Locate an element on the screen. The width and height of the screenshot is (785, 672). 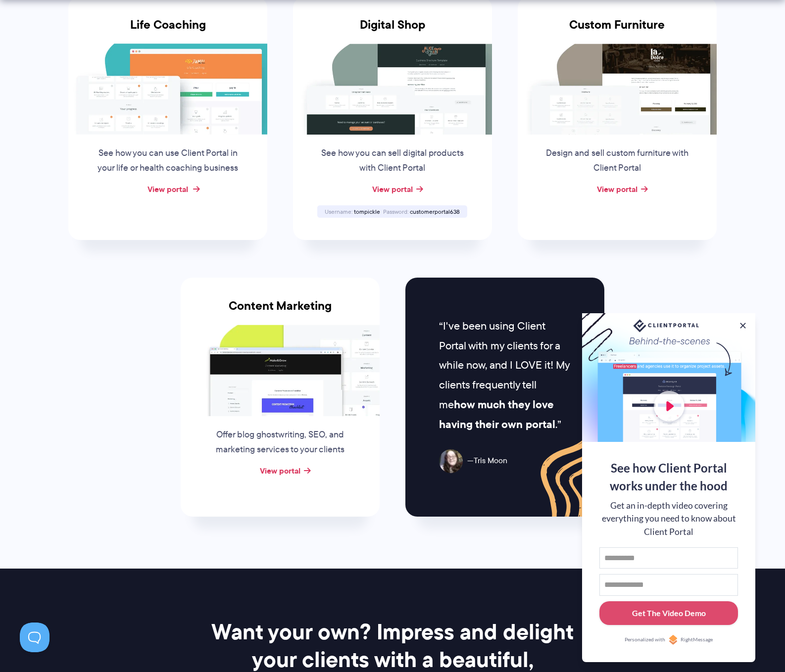
button: Get The Video Demo is located at coordinates (669, 613).